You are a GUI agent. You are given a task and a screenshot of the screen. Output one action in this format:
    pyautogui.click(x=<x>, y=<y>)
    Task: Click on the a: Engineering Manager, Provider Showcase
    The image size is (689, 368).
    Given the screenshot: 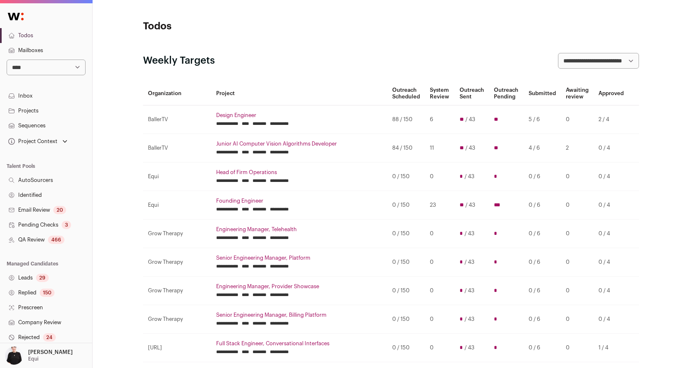 What is the action you would take?
    pyautogui.click(x=299, y=286)
    